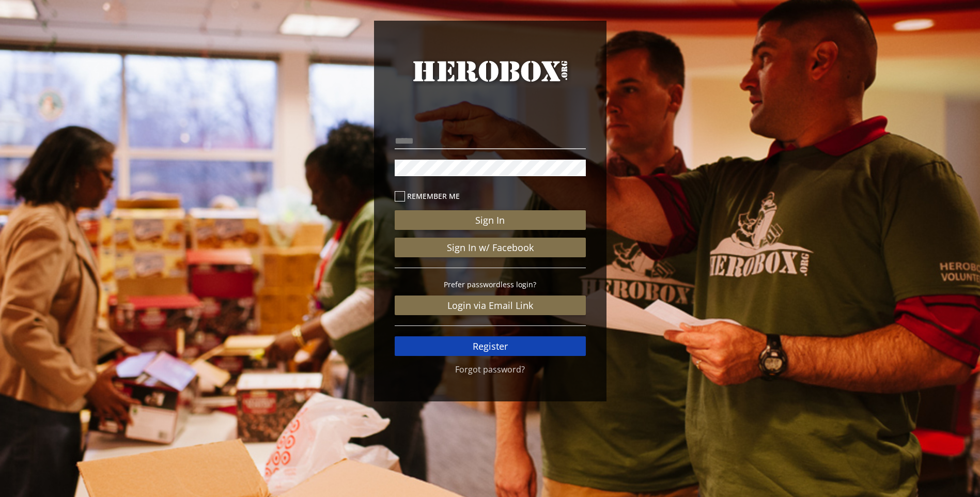 The height and width of the screenshot is (497, 980). Describe the element at coordinates (490, 284) in the screenshot. I see `p: Prefer passwordless login?` at that location.